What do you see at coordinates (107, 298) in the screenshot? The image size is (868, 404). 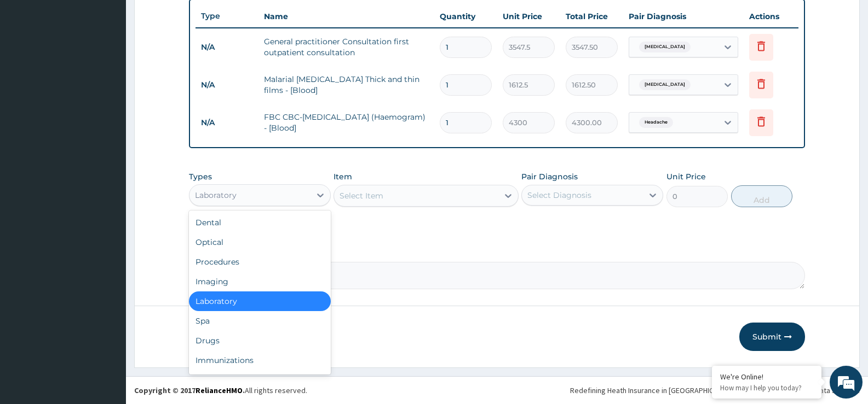 I see `textarea: Type your message and hit 'Enter'` at bounding box center [107, 298].